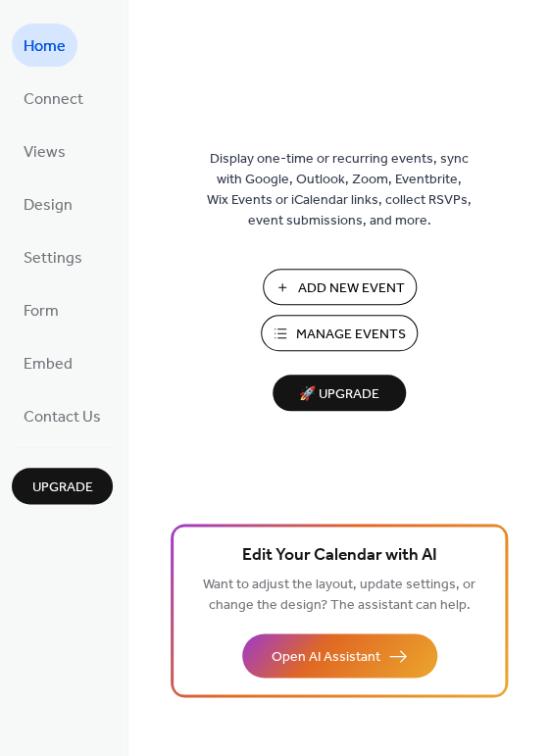 The height and width of the screenshot is (756, 550). I want to click on a: Home, so click(44, 45).